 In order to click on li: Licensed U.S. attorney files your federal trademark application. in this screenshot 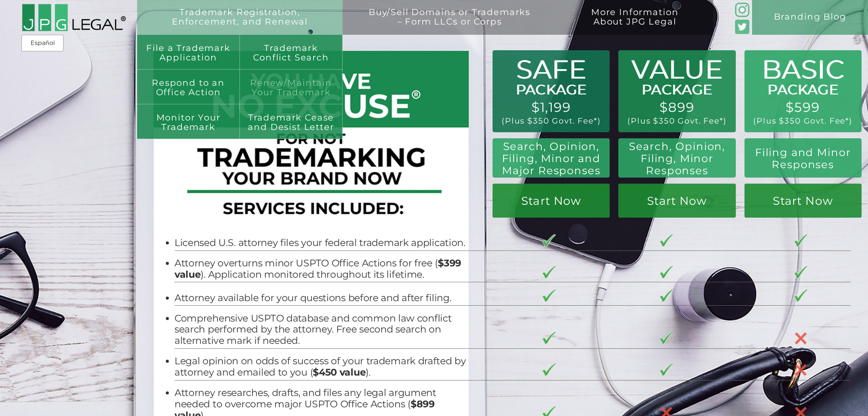, I will do `click(321, 243)`.